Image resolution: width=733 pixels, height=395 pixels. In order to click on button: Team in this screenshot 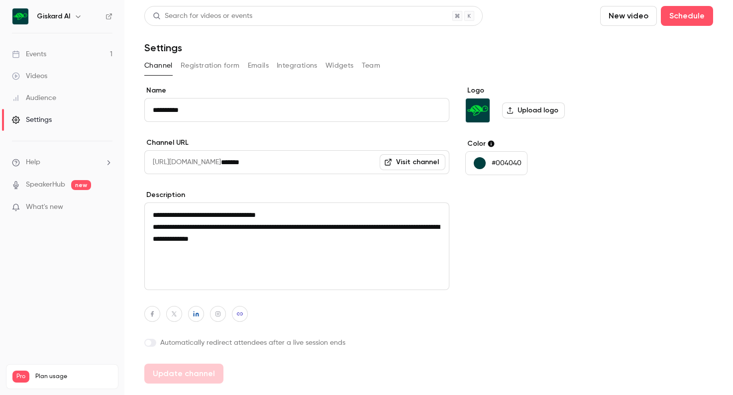, I will do `click(371, 66)`.